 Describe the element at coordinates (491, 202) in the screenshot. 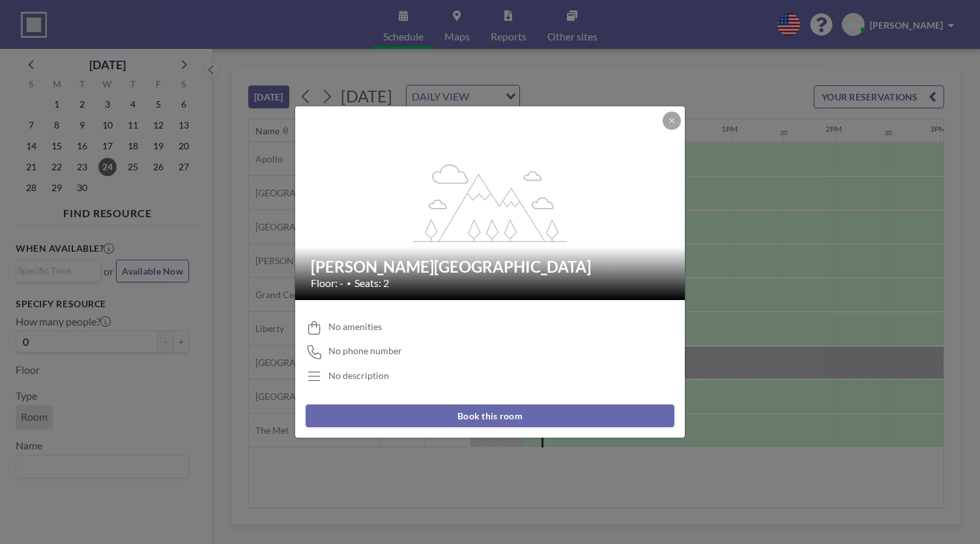

I see `g: flex-grow: 1.2;` at that location.